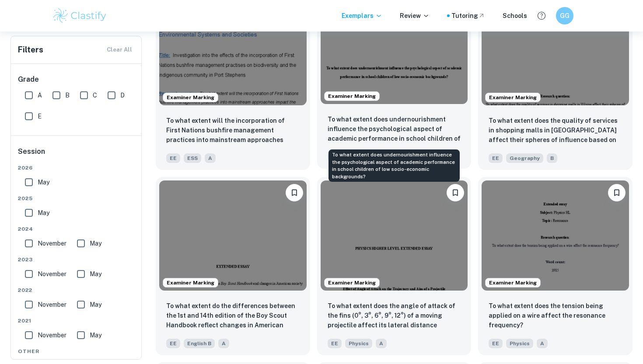  Describe the element at coordinates (192, 158) in the screenshot. I see `span: ESS` at that location.